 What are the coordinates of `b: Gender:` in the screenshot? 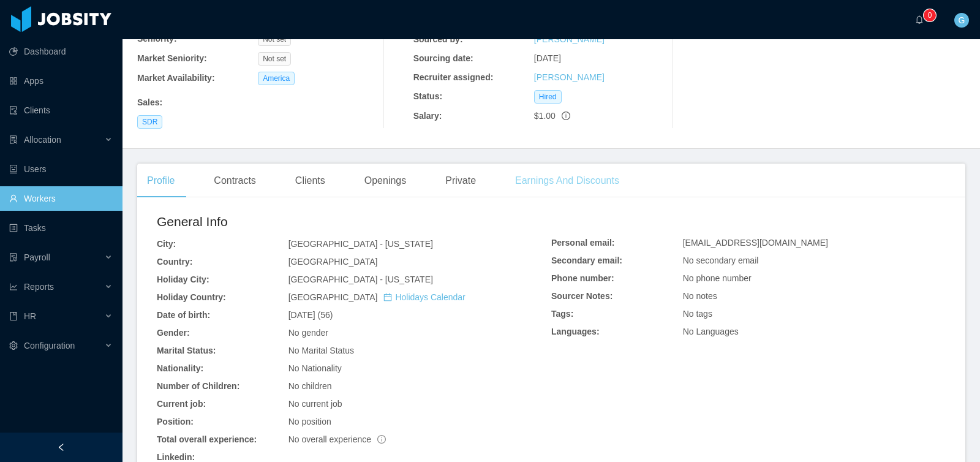 It's located at (173, 333).